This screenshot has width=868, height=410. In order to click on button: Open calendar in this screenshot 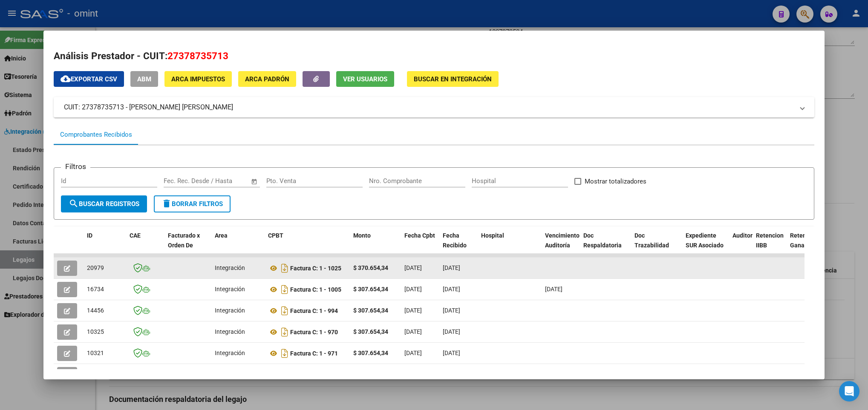, I will do `click(254, 182)`.